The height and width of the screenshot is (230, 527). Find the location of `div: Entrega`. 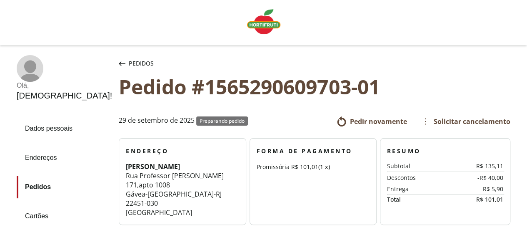

div: Entrega is located at coordinates (422, 189).